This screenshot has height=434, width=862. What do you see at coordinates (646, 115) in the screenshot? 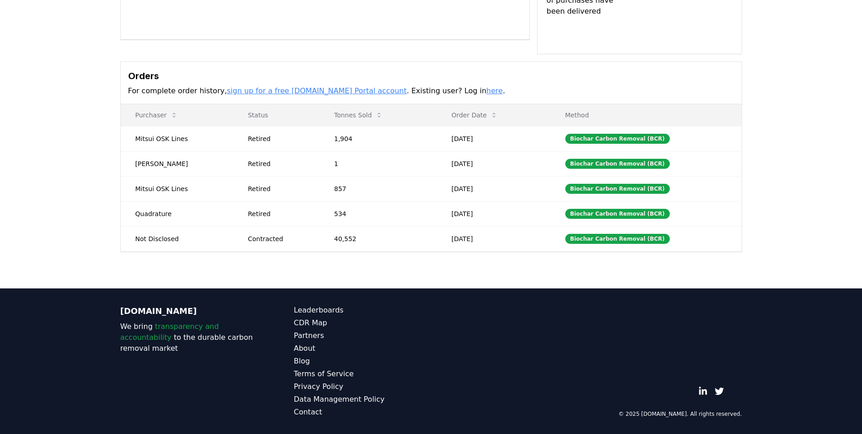
I see `p: Method` at bounding box center [646, 115].